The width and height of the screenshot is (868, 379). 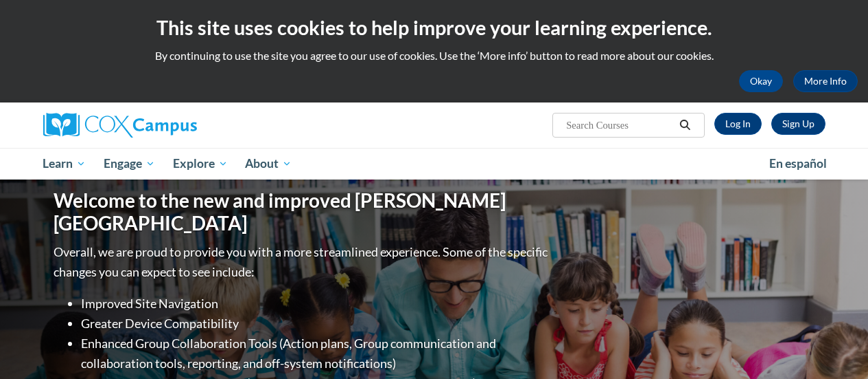 What do you see at coordinates (685, 125) in the screenshot?
I see `button: Search` at bounding box center [685, 125].